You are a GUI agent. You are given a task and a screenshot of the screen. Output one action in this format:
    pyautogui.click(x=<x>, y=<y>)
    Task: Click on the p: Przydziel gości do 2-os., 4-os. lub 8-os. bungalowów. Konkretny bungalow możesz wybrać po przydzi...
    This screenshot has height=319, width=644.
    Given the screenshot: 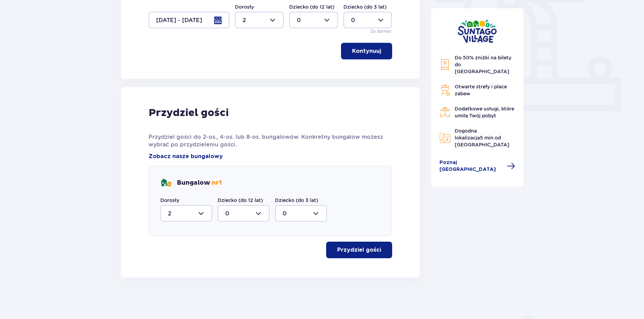 What is the action you would take?
    pyautogui.click(x=270, y=141)
    